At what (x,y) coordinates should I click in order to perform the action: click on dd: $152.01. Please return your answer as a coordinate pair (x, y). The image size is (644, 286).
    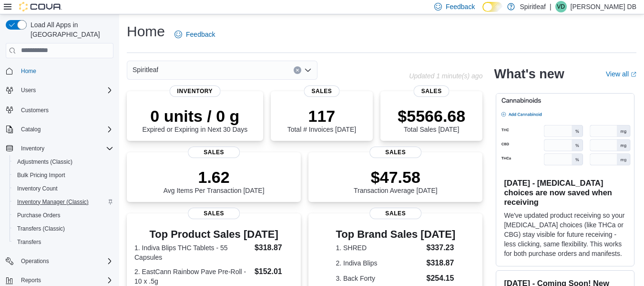
    Looking at the image, I should click on (274, 271).